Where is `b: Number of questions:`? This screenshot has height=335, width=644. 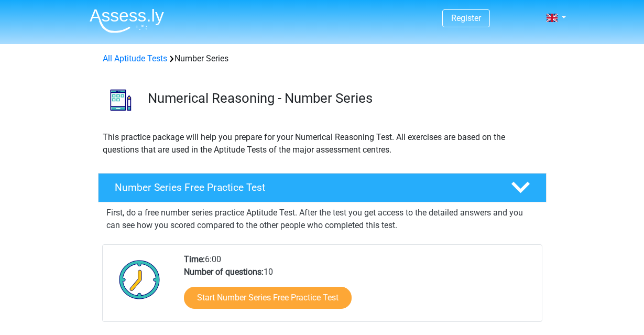
b: Number of questions: is located at coordinates (224, 272).